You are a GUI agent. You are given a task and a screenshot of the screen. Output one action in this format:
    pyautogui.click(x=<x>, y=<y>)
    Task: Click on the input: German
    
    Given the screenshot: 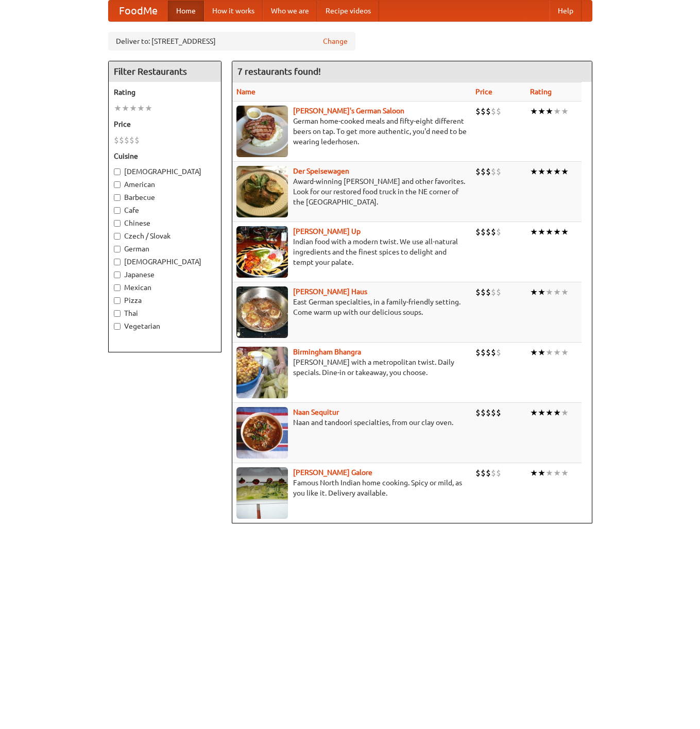 What is the action you would take?
    pyautogui.click(x=117, y=249)
    